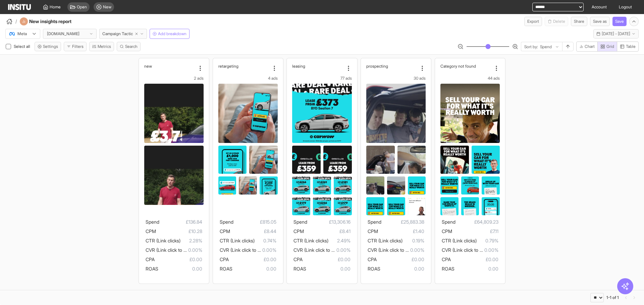  Describe the element at coordinates (265, 241) in the screenshot. I see `span: 0.74%` at that location.